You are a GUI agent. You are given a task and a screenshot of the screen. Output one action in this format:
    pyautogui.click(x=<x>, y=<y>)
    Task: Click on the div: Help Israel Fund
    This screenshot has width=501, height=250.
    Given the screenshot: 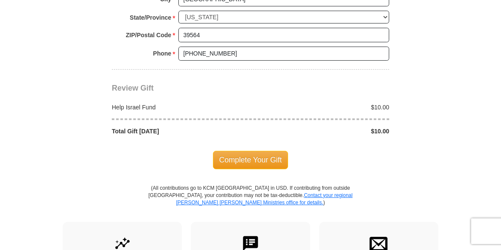 What is the action you would take?
    pyautogui.click(x=179, y=107)
    